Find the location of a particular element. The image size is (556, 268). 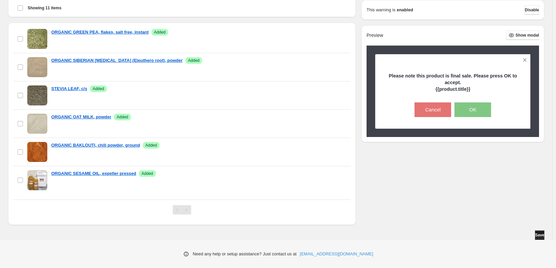

a: ORGANIC SESAME OIL, expeller pressed is located at coordinates (93, 174).